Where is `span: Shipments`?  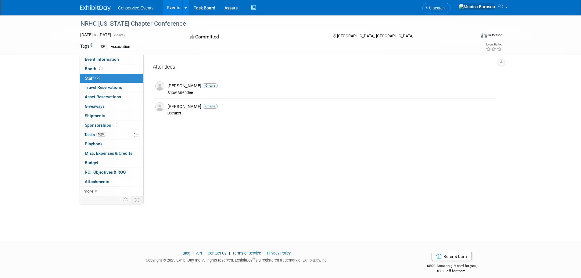 span: Shipments is located at coordinates (95, 116).